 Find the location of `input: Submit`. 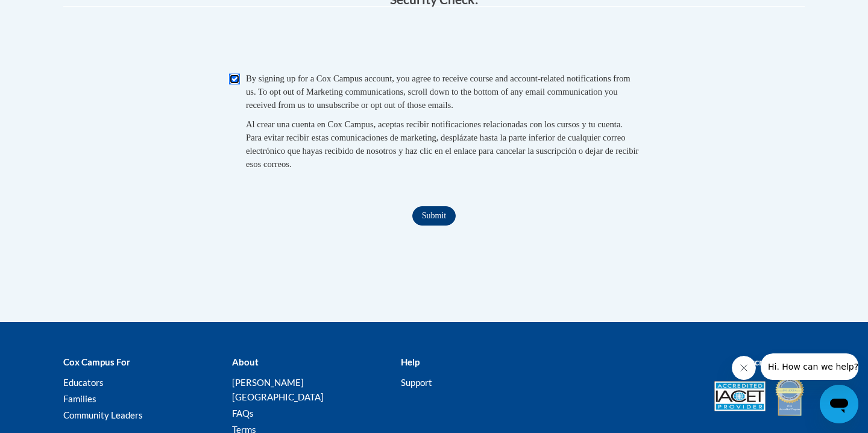

input: Submit is located at coordinates (434, 216).